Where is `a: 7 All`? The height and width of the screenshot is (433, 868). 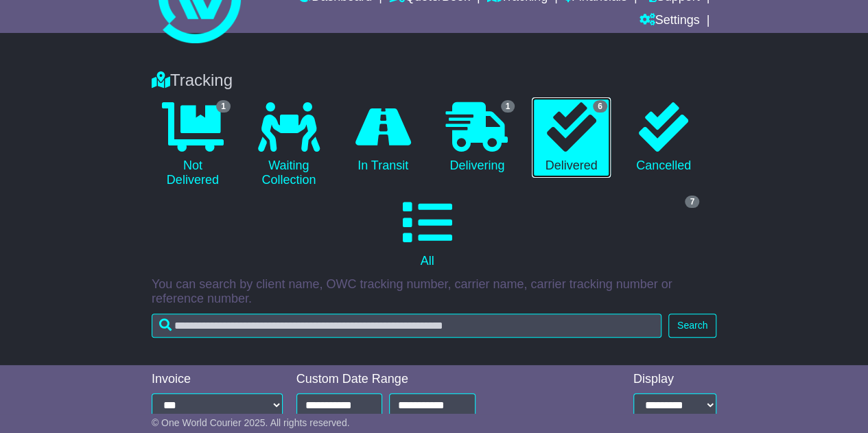 a: 7 All is located at coordinates (427, 233).